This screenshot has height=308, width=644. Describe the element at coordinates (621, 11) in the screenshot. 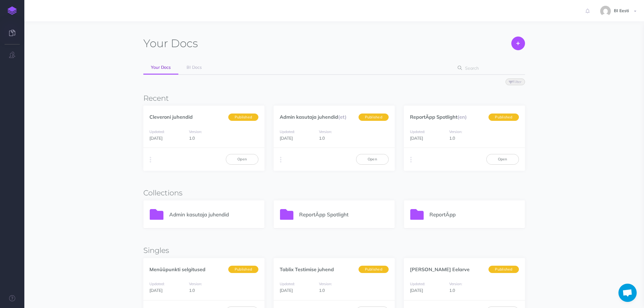

I see `span: BI Eesti` at that location.